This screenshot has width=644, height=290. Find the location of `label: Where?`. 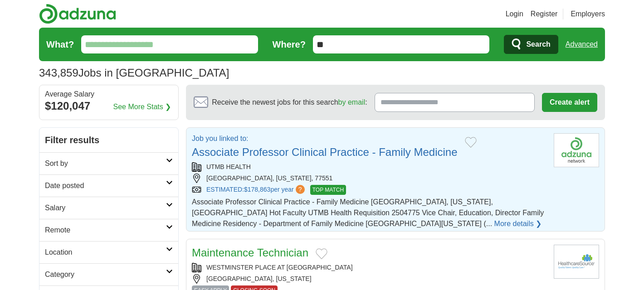

label: Where? is located at coordinates (289, 44).